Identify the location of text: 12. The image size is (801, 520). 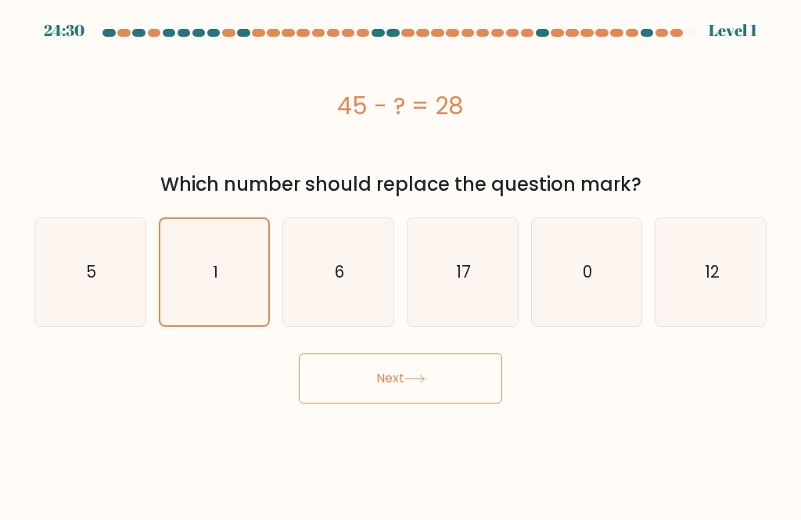
(711, 272).